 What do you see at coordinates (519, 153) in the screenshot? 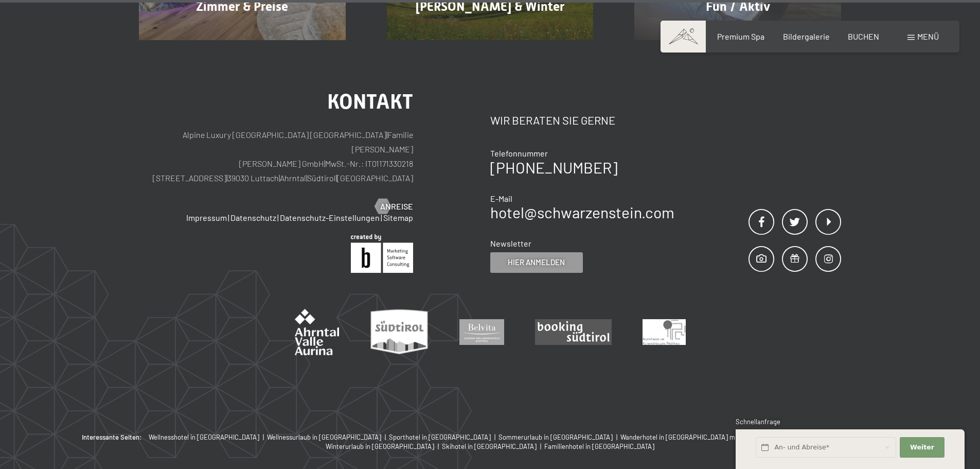
I see `span: Telefonnummer` at bounding box center [519, 153].